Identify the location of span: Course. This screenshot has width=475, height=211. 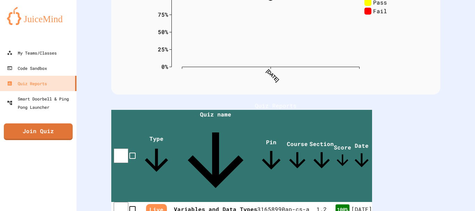
(297, 156).